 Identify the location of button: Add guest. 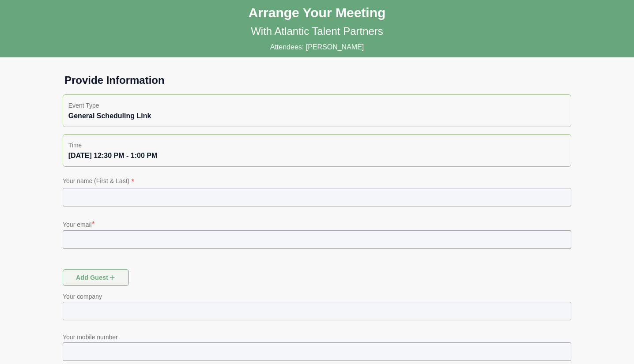
(96, 277).